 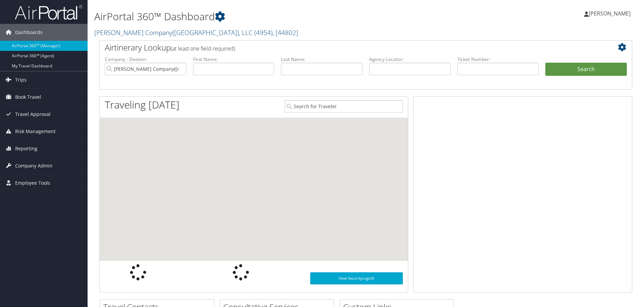 What do you see at coordinates (356, 278) in the screenshot?
I see `a: View SecurityLogic®` at bounding box center [356, 278].